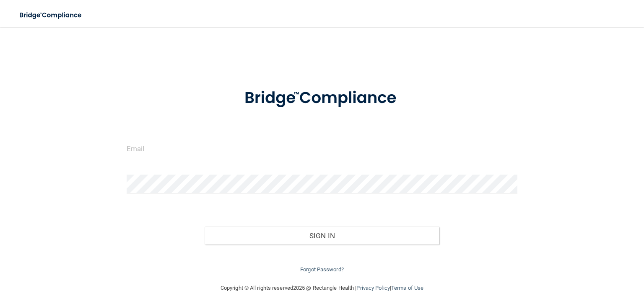 The height and width of the screenshot is (291, 644). Describe the element at coordinates (407, 288) in the screenshot. I see `a: Terms of Use` at that location.